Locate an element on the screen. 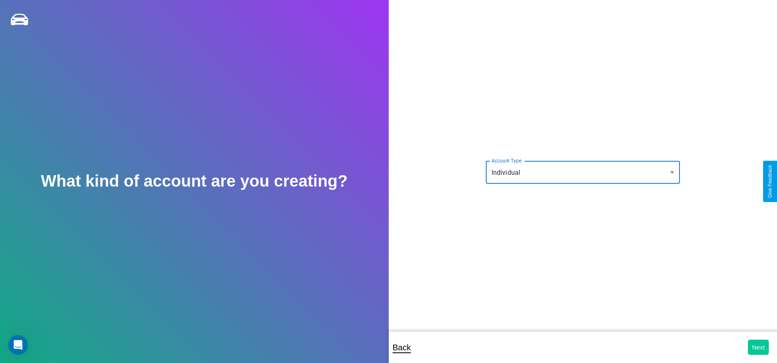  div: Individual is located at coordinates (583, 172).